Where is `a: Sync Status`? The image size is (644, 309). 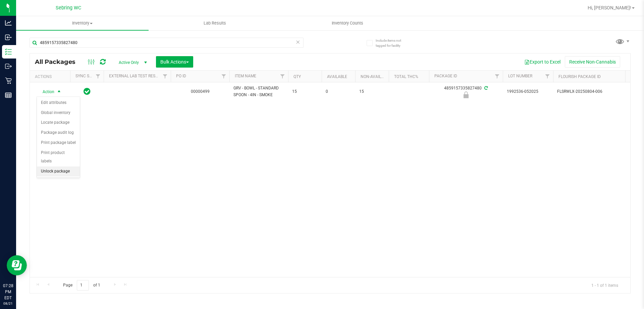 a: Sync Status is located at coordinates (88, 76).